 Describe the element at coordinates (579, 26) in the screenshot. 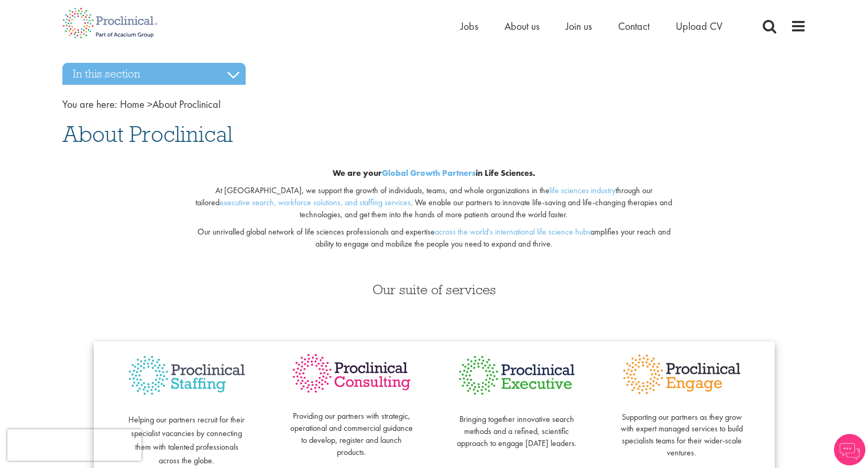

I see `span: Join us` at that location.